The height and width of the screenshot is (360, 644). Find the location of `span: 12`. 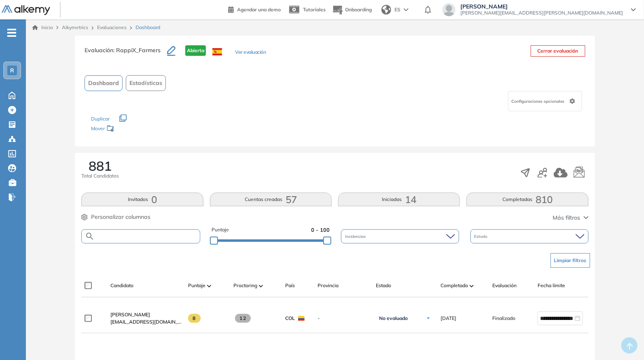

span: 12 is located at coordinates (243, 318).